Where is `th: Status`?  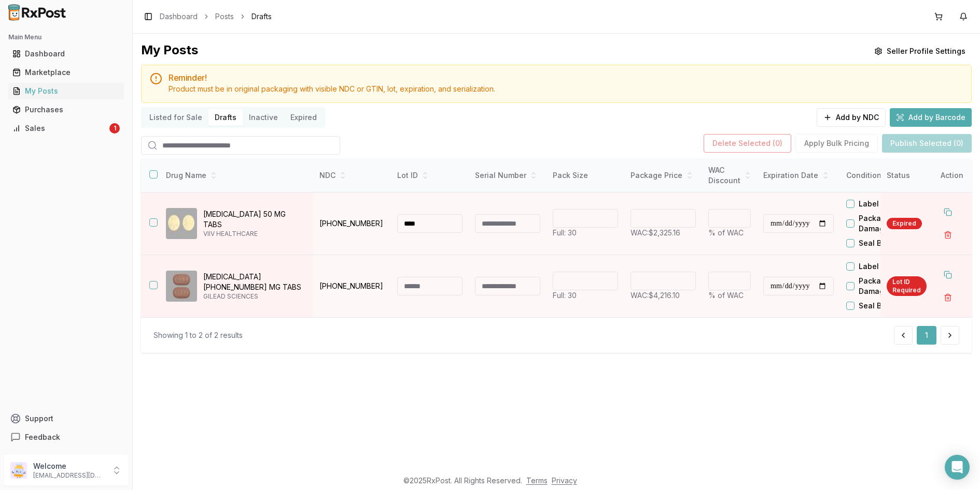 th: Status is located at coordinates (906, 176).